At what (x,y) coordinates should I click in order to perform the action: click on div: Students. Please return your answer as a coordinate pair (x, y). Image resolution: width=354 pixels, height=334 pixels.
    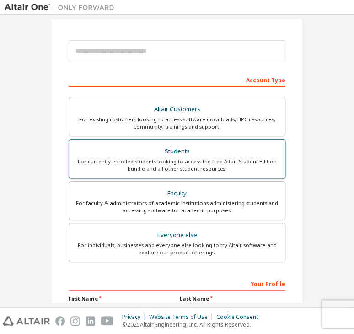
    Looking at the image, I should click on (177, 151).